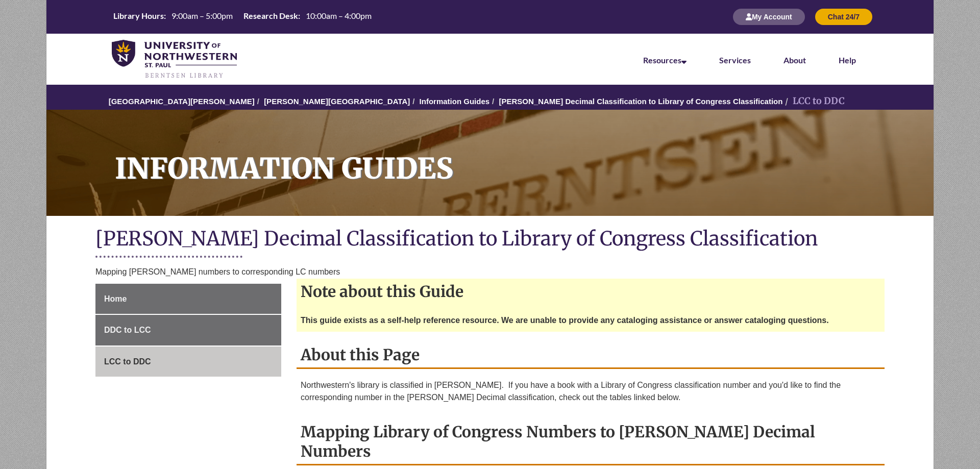 This screenshot has width=980, height=469. What do you see at coordinates (115, 298) in the screenshot?
I see `span: Home` at bounding box center [115, 298].